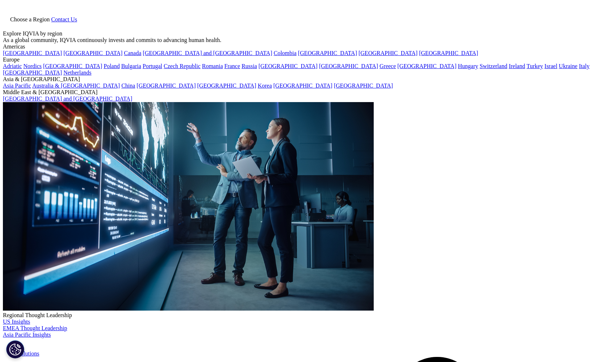  Describe the element at coordinates (64, 19) in the screenshot. I see `a: Contact Us` at that location.